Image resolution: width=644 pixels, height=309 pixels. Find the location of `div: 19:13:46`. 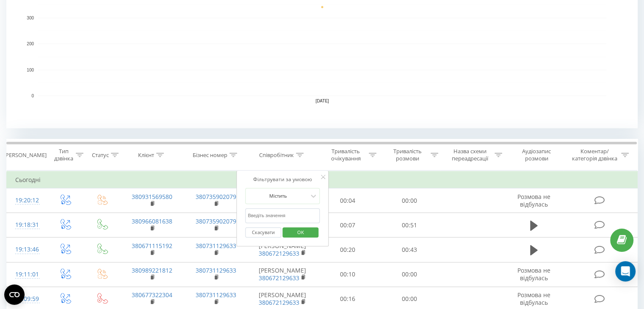

div: 19:13:46 is located at coordinates (26, 249).